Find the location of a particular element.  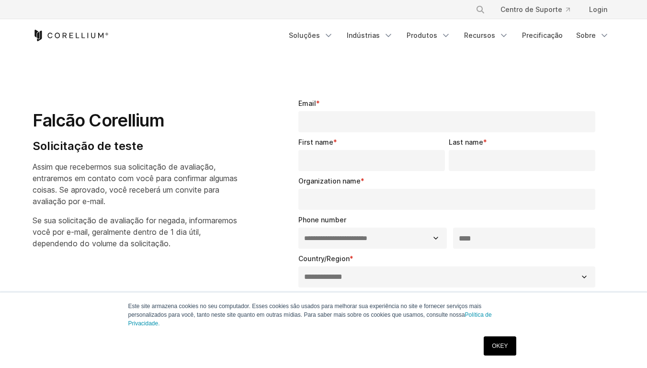

button: Procurar is located at coordinates (480, 10).